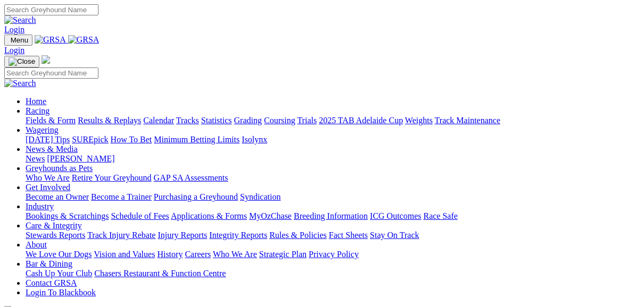  What do you see at coordinates (333, 139) in the screenshot?
I see `div: Wagering` at bounding box center [333, 139].